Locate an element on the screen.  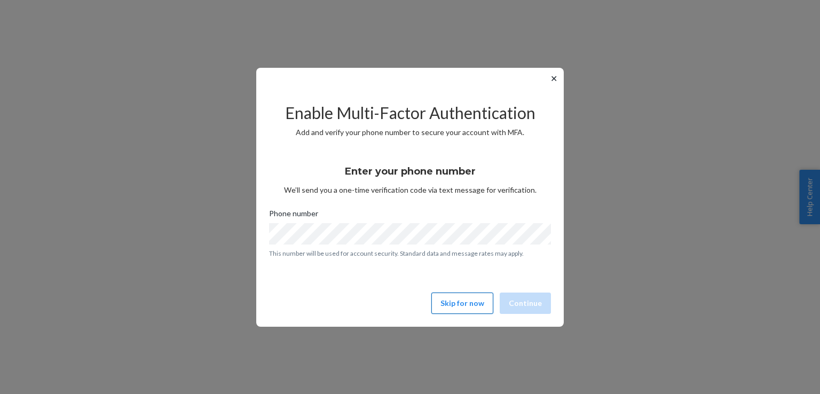
p: This number will be used for account security. Standard data and message rates may apply. is located at coordinates (410, 253).